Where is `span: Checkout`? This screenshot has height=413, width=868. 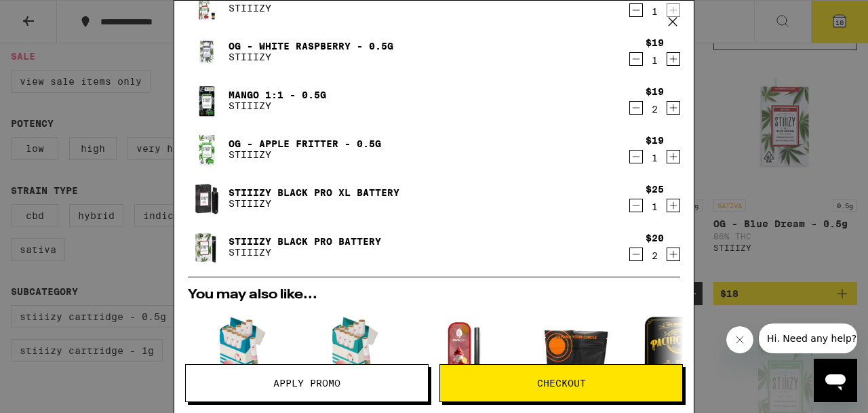
span: Checkout is located at coordinates (561, 383).